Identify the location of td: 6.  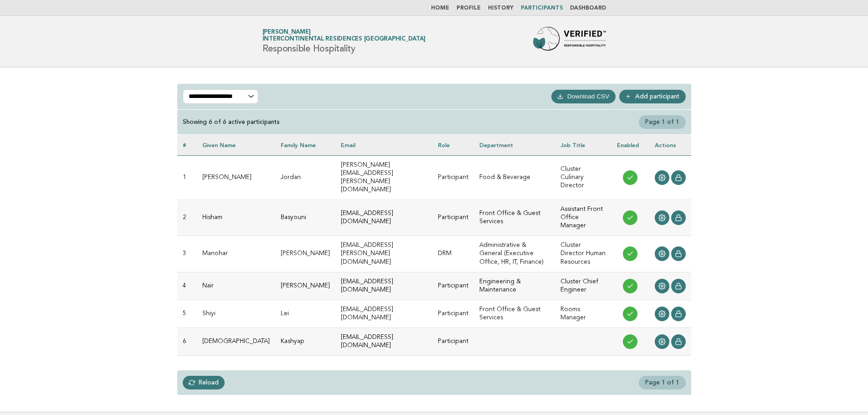
(187, 341).